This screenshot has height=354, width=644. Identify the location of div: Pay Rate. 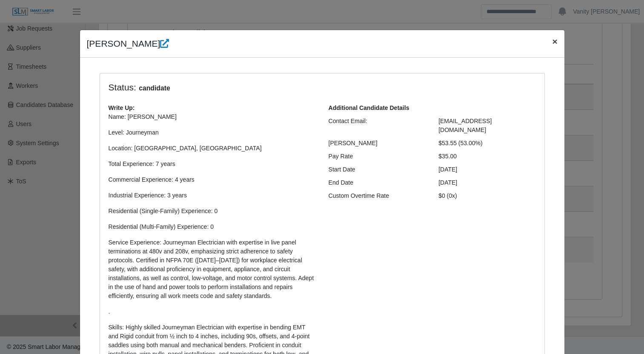
(376, 157).